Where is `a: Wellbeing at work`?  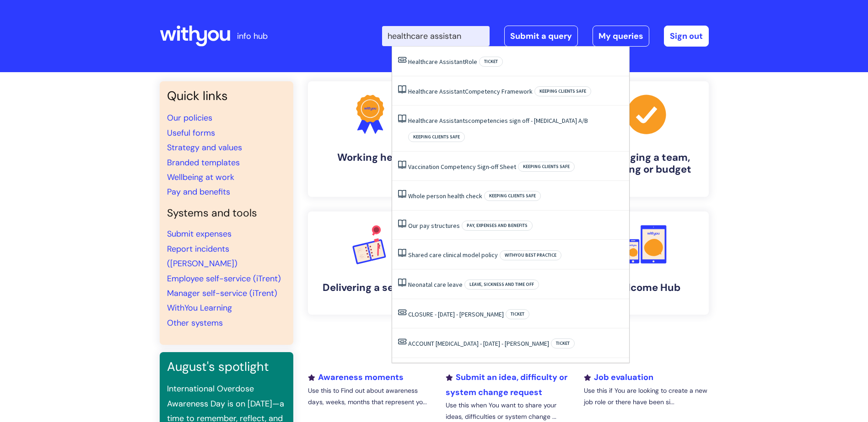
a: Wellbeing at work is located at coordinates (201, 177).